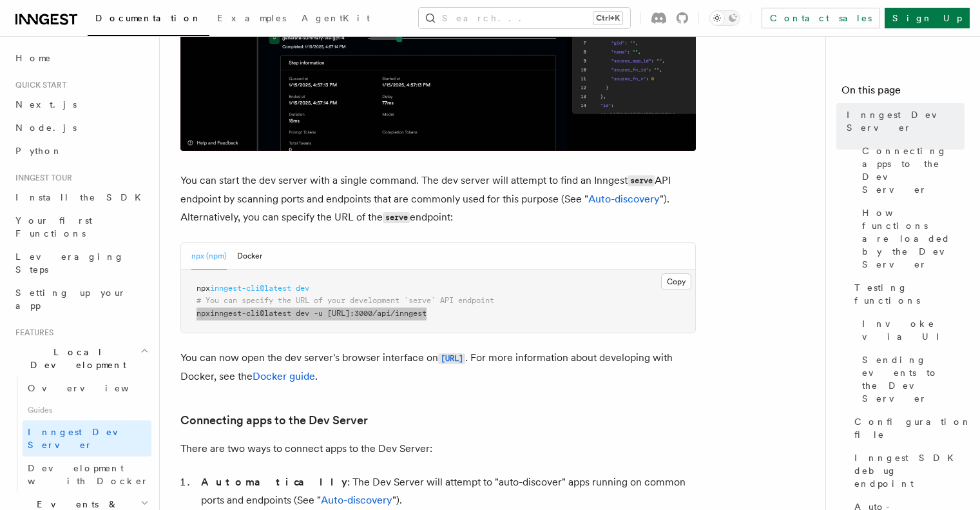  What do you see at coordinates (252, 18) in the screenshot?
I see `span: Examples` at bounding box center [252, 18].